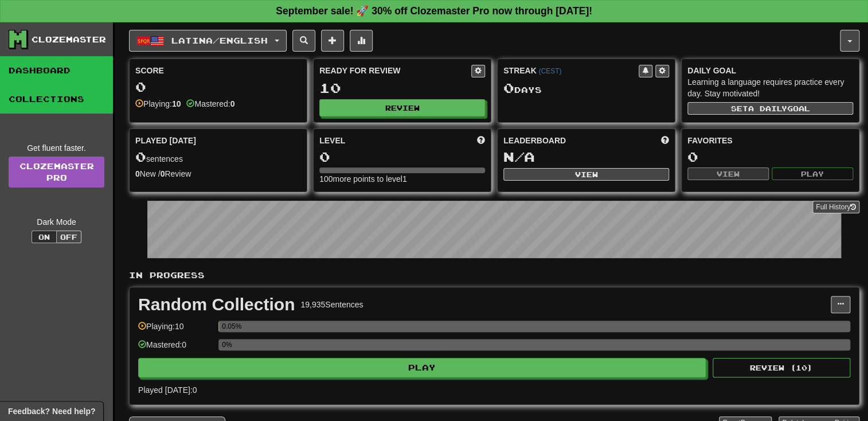 The width and height of the screenshot is (868, 421). I want to click on div: Daily Goal, so click(770, 70).